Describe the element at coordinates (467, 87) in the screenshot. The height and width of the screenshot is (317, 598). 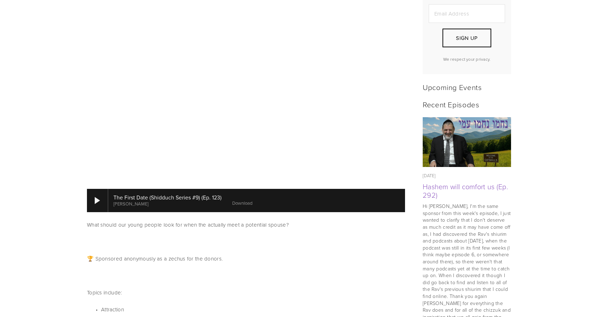
I see `h2: Upcoming Events` at that location.